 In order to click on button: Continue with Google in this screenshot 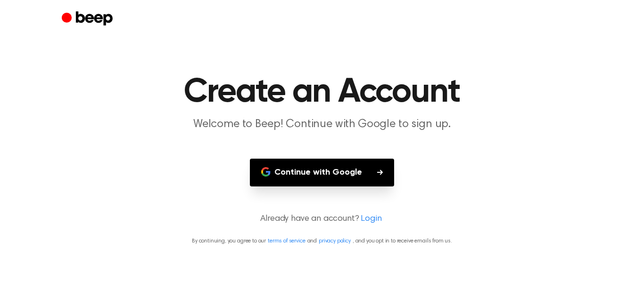, I will do `click(322, 172)`.